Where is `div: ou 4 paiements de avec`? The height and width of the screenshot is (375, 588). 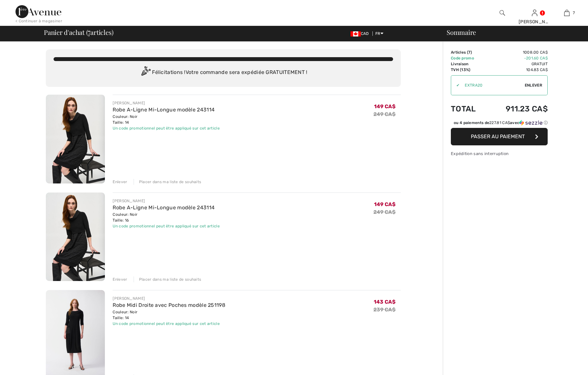 div: ou 4 paiements de avec is located at coordinates (500, 122).